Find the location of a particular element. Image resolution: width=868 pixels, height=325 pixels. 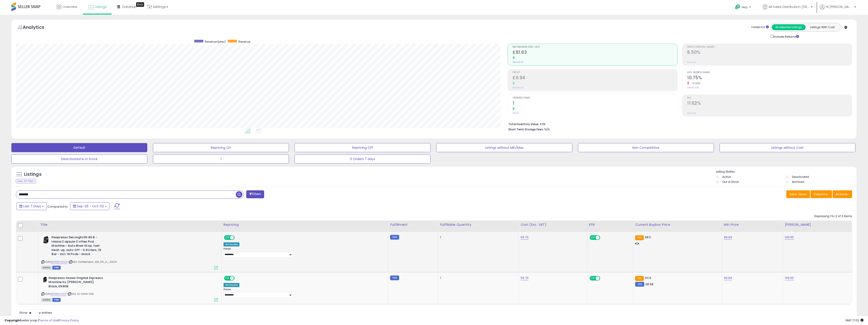

h2: 11.62% is located at coordinates (770, 104).